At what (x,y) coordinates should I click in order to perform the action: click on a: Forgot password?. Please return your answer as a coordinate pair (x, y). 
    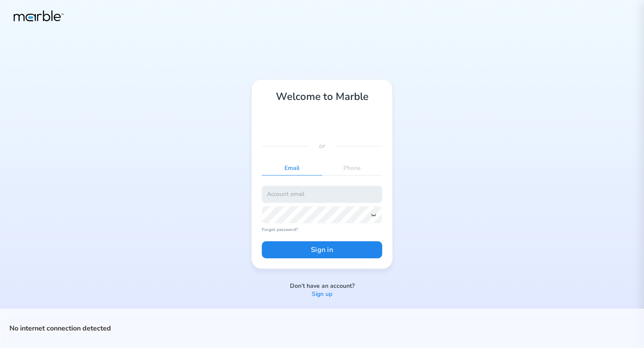
    Looking at the image, I should click on (322, 230).